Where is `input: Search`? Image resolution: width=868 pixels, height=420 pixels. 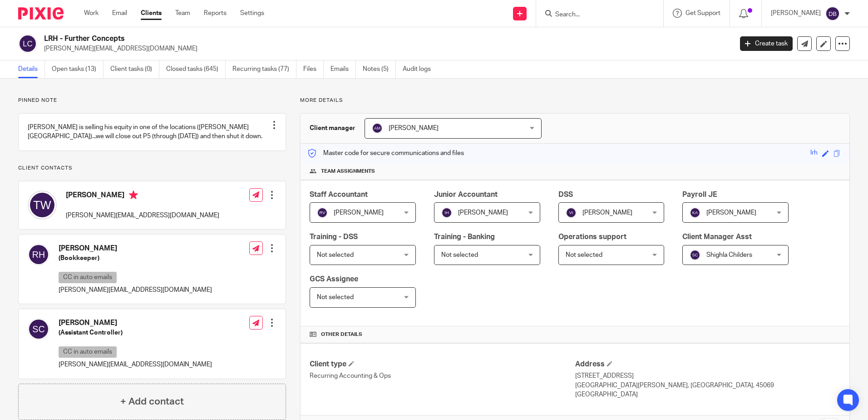
input: Search is located at coordinates (595, 15).